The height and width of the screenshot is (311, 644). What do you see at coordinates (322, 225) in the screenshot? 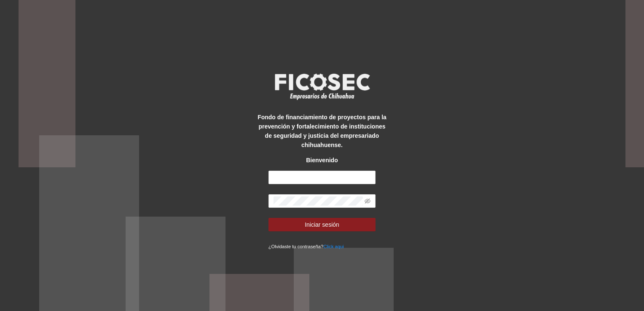
I see `span: Iniciar sesión` at bounding box center [322, 225].